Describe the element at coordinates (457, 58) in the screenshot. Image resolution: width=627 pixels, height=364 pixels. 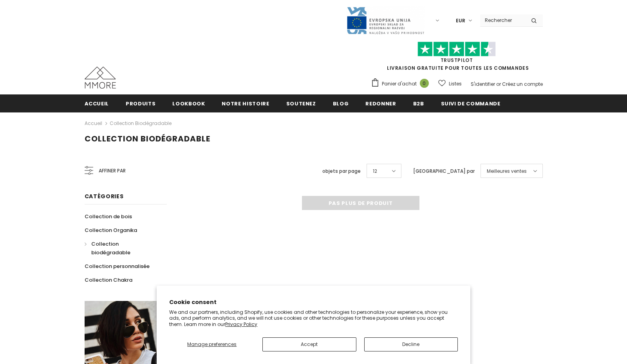
I see `span: LIVRAISON GRATUITE POUR TOUTES LES COMMANDES` at that location.